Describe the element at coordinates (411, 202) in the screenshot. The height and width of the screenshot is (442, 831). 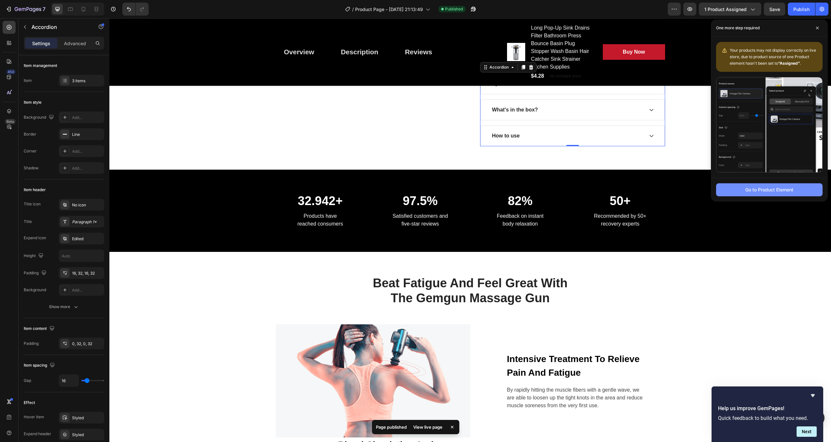
I see `p: Feedback on instant body relaxation` at that location.